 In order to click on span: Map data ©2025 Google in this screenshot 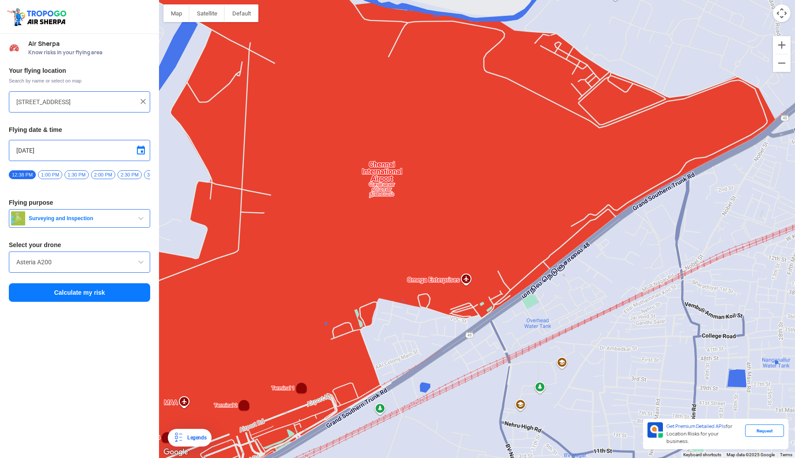, I will do `click(750, 455)`.